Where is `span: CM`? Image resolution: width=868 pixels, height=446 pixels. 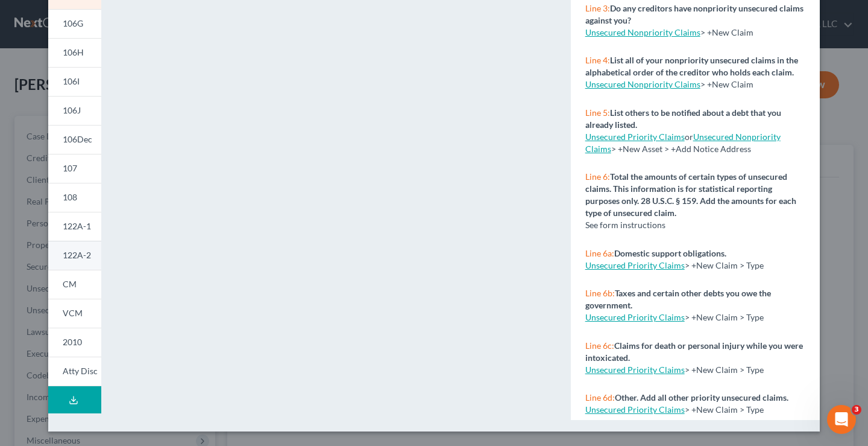
span: CM is located at coordinates (69, 284).